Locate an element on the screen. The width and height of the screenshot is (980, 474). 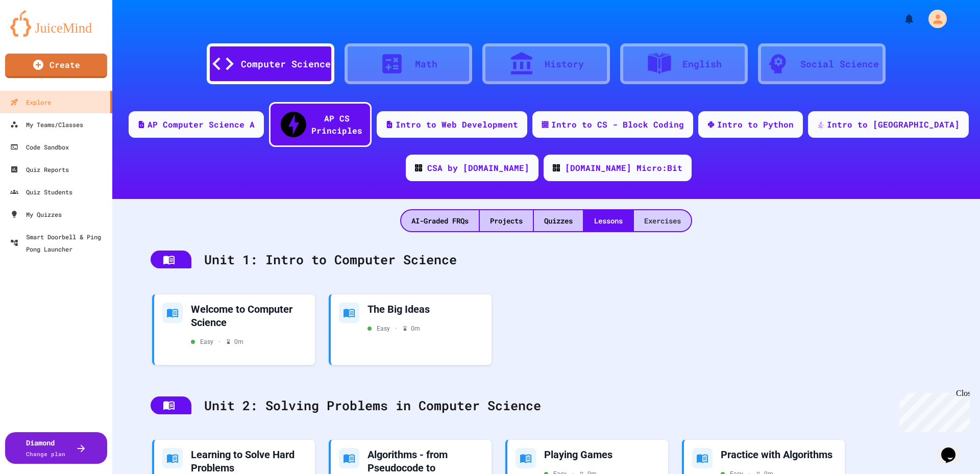
div: Projects is located at coordinates (507, 221).